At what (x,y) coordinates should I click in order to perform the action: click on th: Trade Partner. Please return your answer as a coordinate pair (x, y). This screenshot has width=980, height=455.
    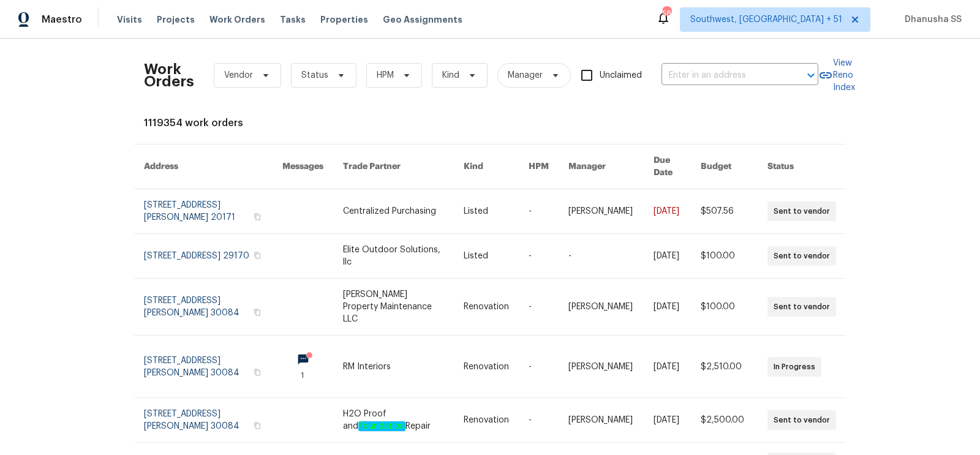
    Looking at the image, I should click on (393, 166).